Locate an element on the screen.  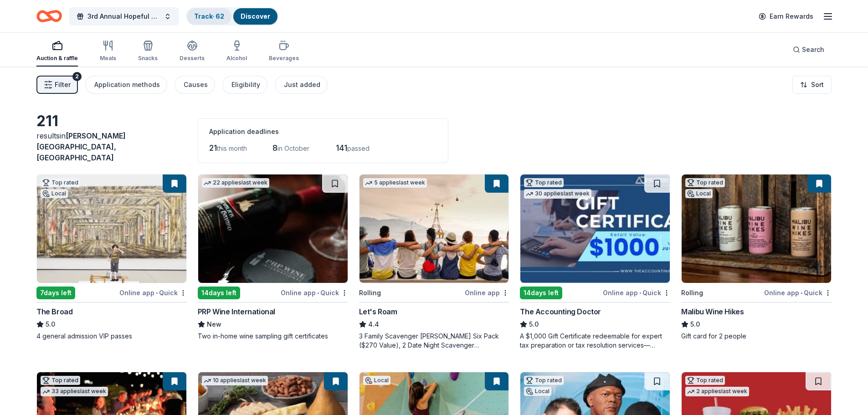
a: Home is located at coordinates (49, 16).